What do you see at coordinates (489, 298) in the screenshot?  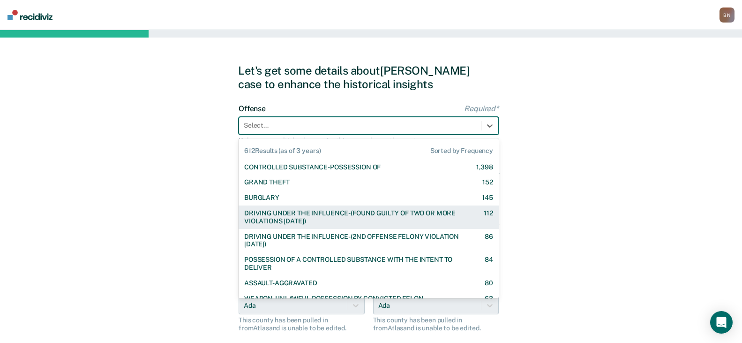 I see `div: 63` at bounding box center [489, 298].